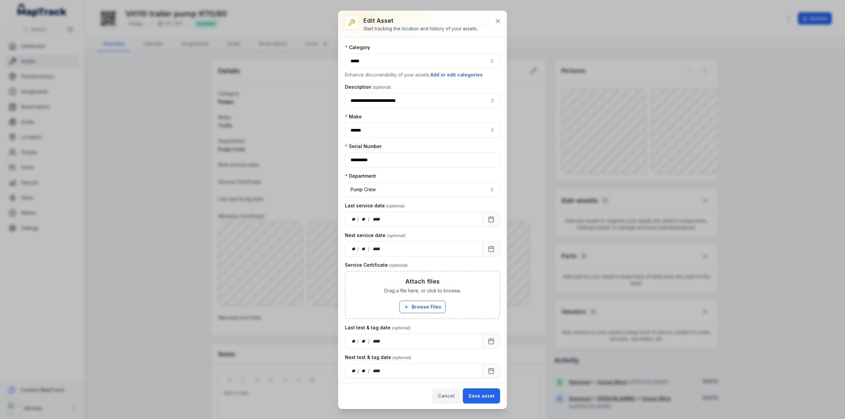  Describe the element at coordinates (357, 48) in the screenshot. I see `label: Category` at that location.